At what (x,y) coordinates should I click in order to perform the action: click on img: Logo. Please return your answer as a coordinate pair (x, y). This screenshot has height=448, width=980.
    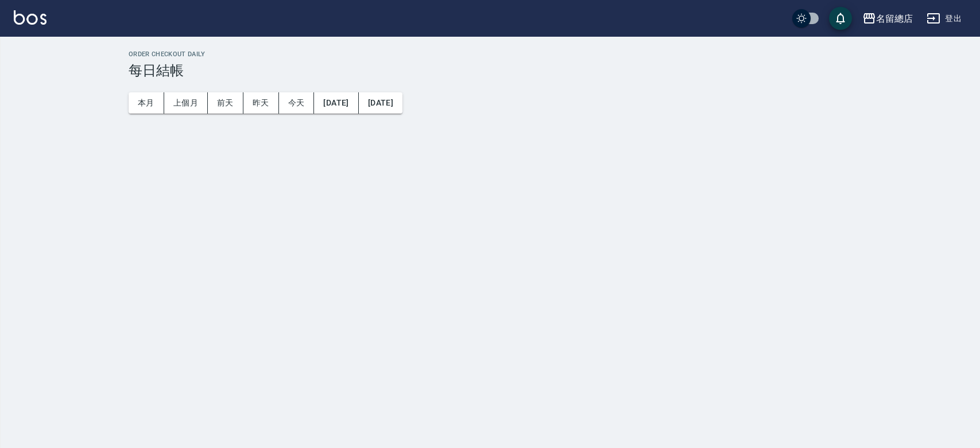
    Looking at the image, I should click on (30, 17).